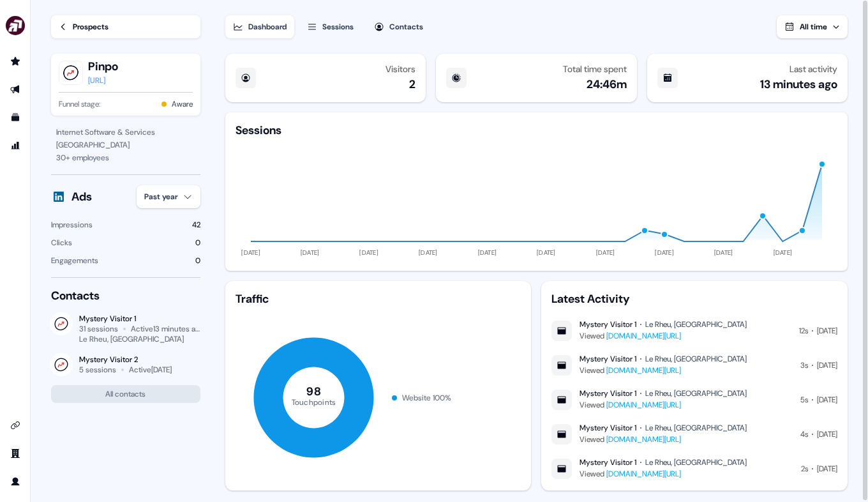  Describe the element at coordinates (330, 27) in the screenshot. I see `button: Sessions` at that location.